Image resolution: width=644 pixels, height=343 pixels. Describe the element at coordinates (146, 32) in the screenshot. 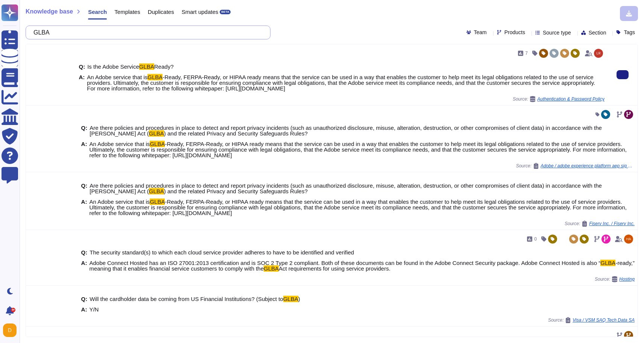

I see `input: Search a question or template...` at that location.